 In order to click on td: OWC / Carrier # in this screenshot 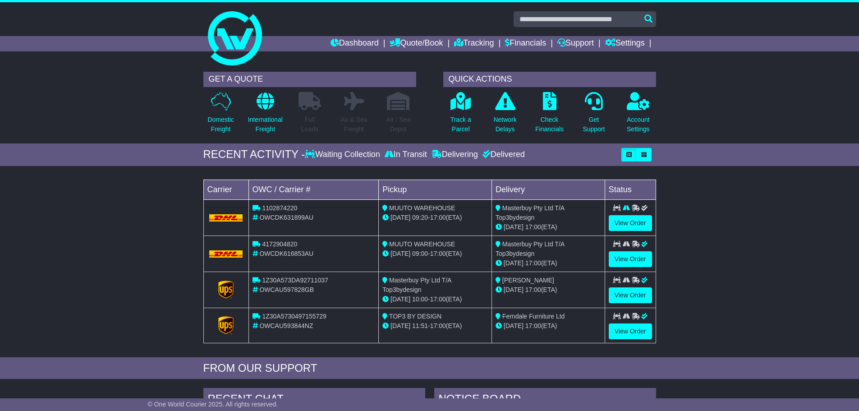, I will do `click(313, 189)`.